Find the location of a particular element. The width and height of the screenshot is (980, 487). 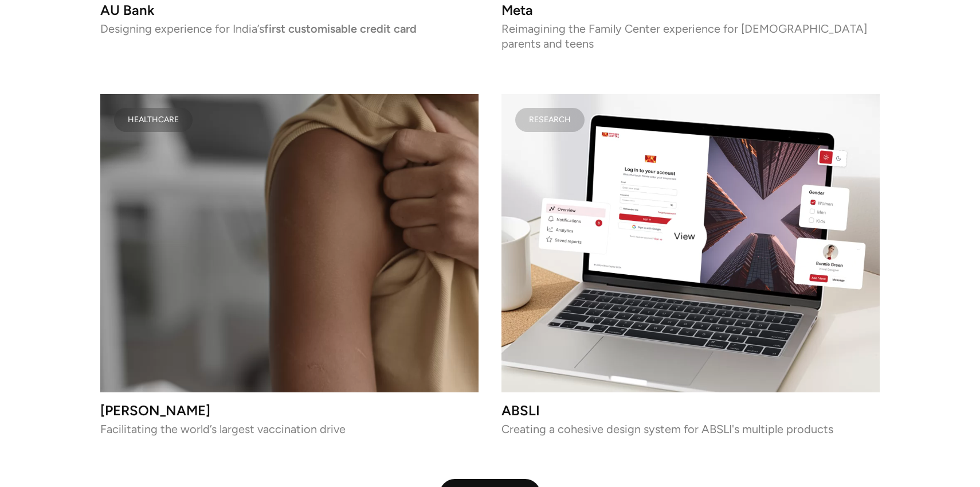

h3: Meta is located at coordinates (690, 11).